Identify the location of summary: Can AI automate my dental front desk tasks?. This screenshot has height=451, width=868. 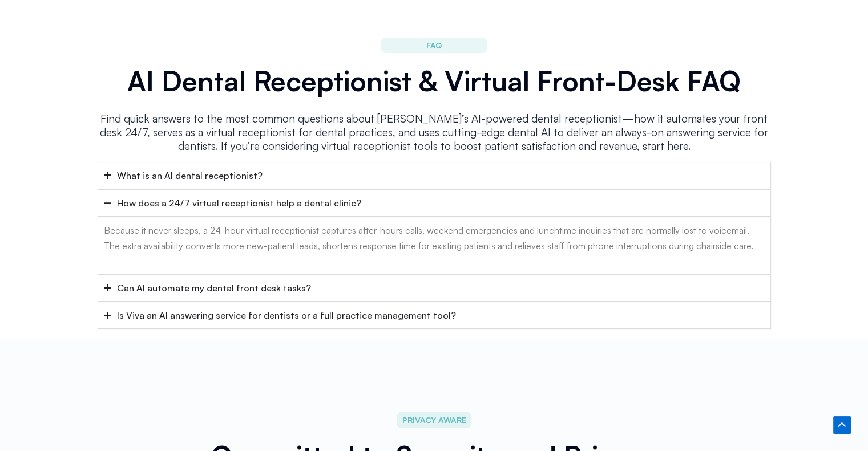
(434, 288).